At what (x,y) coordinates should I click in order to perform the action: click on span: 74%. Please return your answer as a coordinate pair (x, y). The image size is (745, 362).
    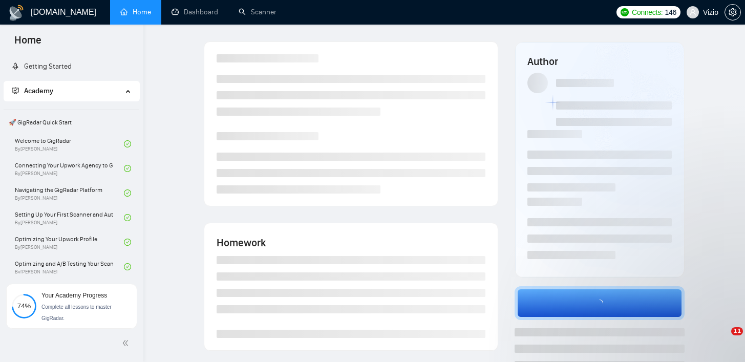
    Looking at the image, I should click on (24, 306).